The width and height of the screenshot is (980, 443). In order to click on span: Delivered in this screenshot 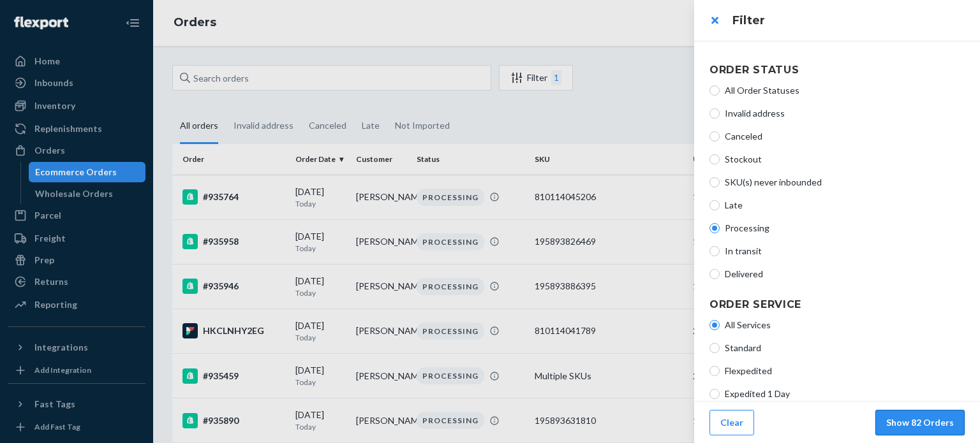, I will do `click(845, 274)`.